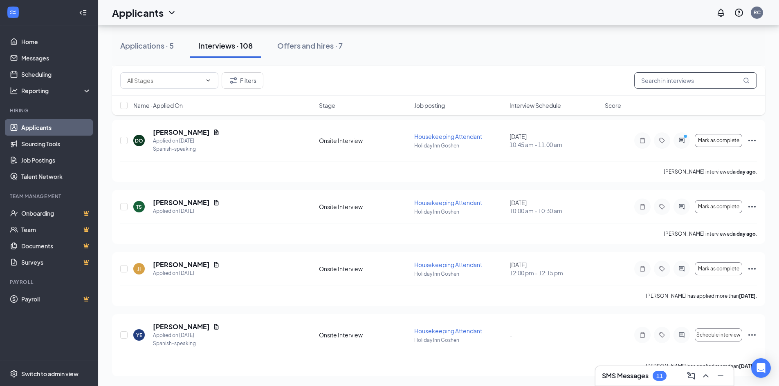 This screenshot has width=779, height=386. I want to click on div: DO, so click(139, 141).